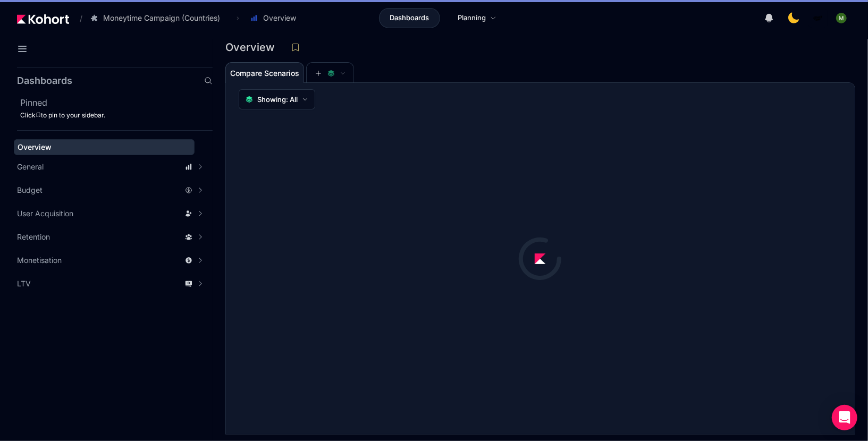 This screenshot has height=441, width=868. Describe the element at coordinates (276, 18) in the screenshot. I see `button: Overview` at that location.